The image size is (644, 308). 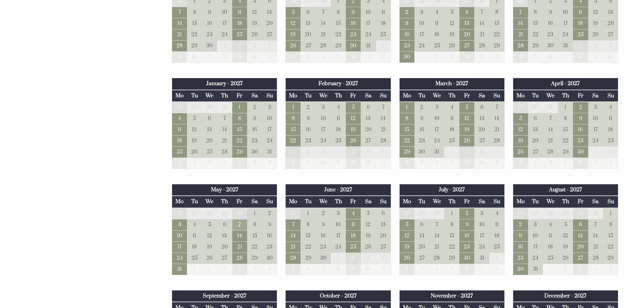 What do you see at coordinates (452, 84) in the screenshot?
I see `th: March - 2027` at bounding box center [452, 84].